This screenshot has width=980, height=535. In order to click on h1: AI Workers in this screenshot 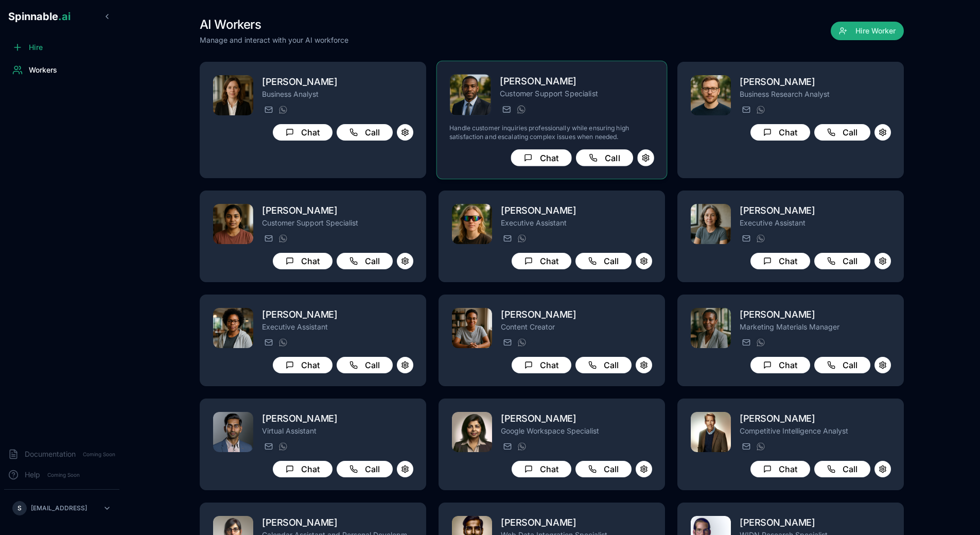, I will do `click(273, 24)`.